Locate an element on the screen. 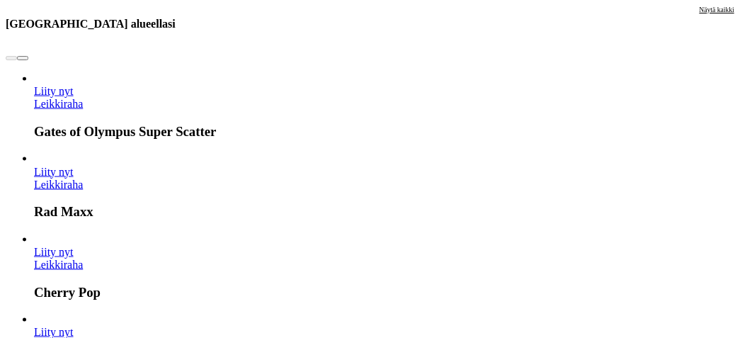  a: Thor’s Rage is located at coordinates (54, 331).